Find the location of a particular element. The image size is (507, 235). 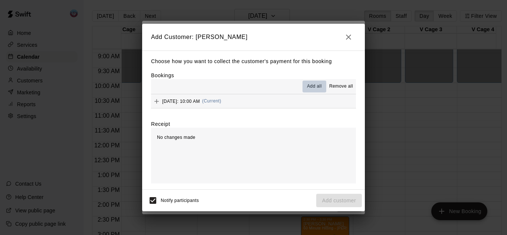

button: Add all is located at coordinates (314, 86).